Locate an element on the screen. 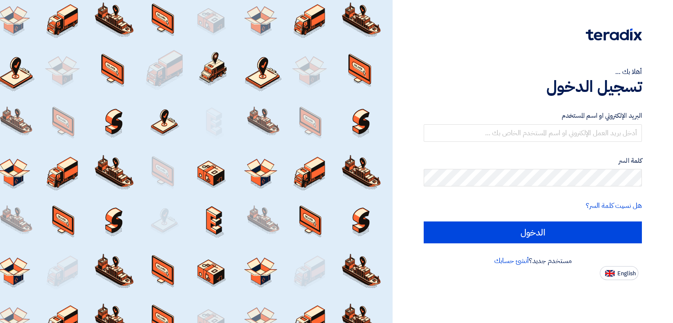  div: مستخدم جديد؟ is located at coordinates (533, 261).